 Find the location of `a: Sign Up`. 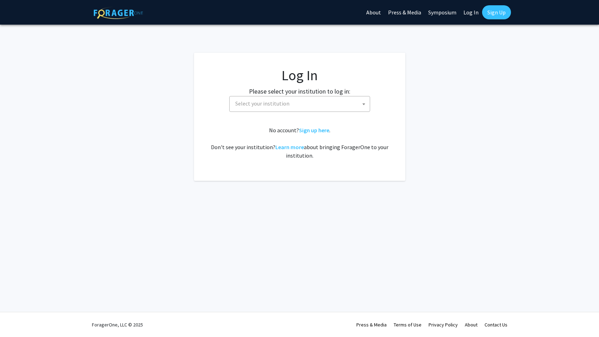

a: Sign Up is located at coordinates (497, 12).